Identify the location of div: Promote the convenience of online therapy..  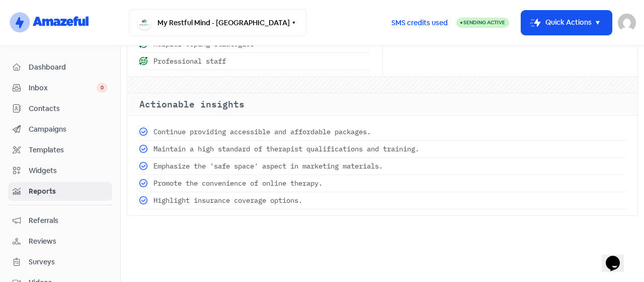
(382, 184).